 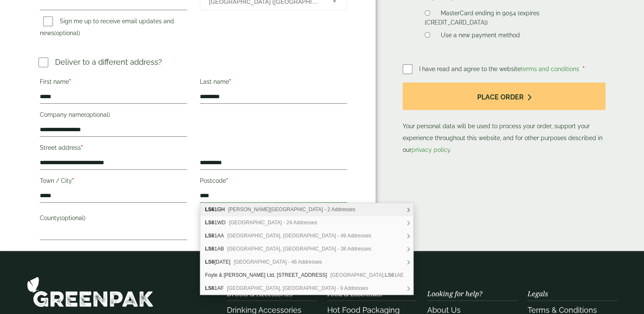 What do you see at coordinates (504, 119) in the screenshot?
I see `p: Your personal data will be used to process your order, support your experience throughout this we...` at bounding box center [504, 119].